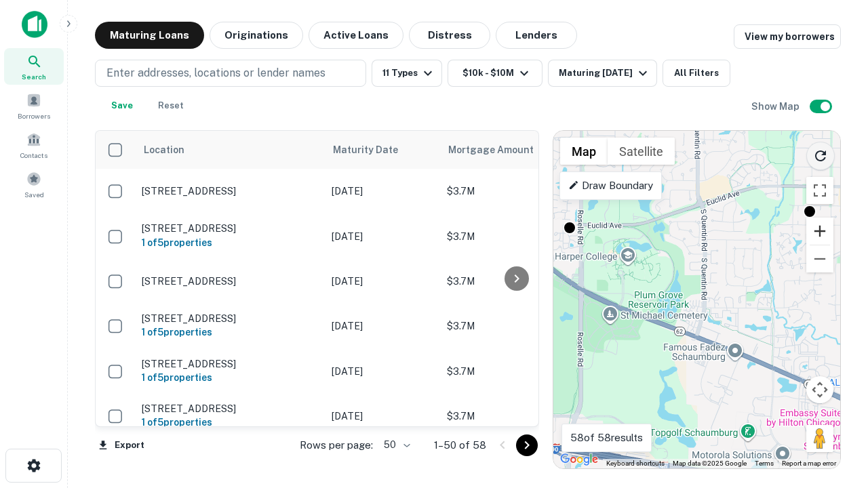 This screenshot has width=868, height=488. Describe the element at coordinates (257, 35) in the screenshot. I see `button: Originations` at that location.